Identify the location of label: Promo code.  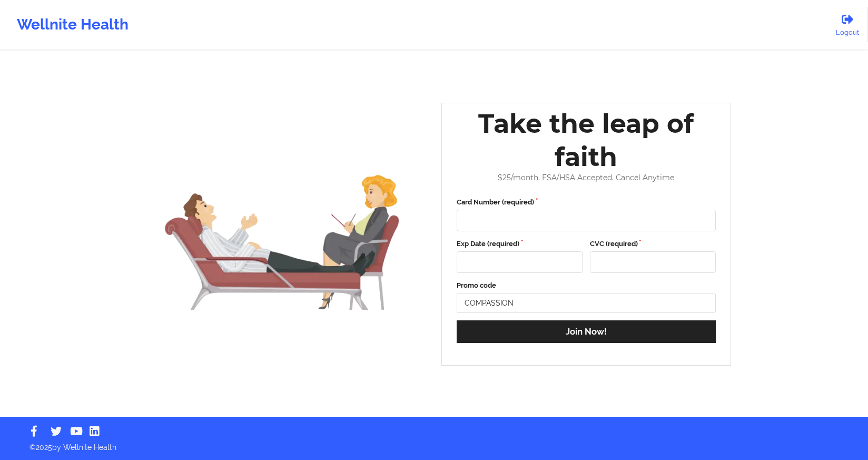
(586, 286).